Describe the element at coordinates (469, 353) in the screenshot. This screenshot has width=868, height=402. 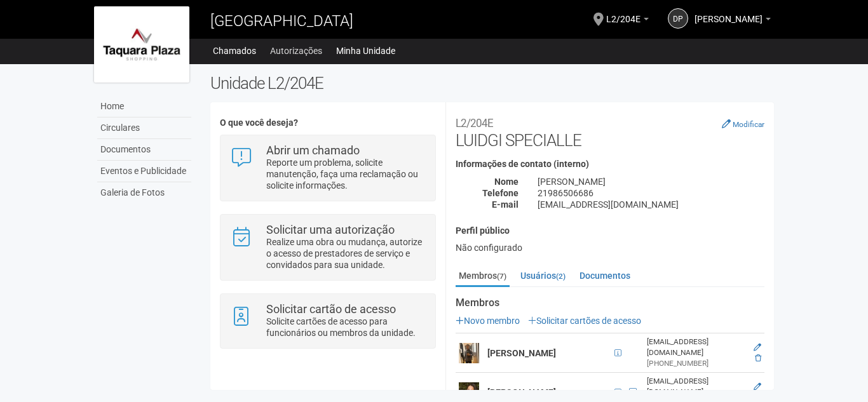
I see `img: user.png` at that location.